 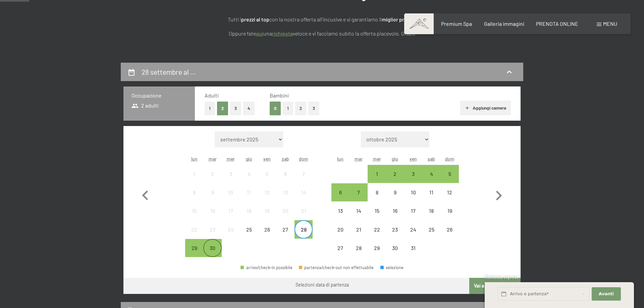 I want to click on div: Mon Sep 08 2025, so click(x=194, y=193).